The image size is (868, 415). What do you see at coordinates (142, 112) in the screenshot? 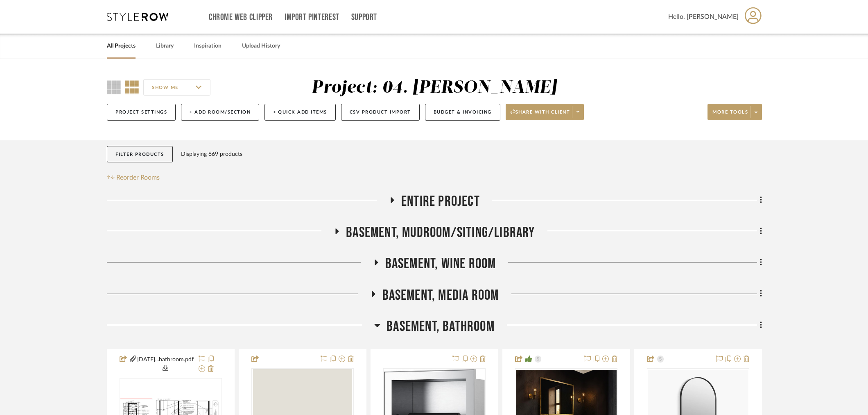
I see `button: Project Settings` at bounding box center [142, 112].